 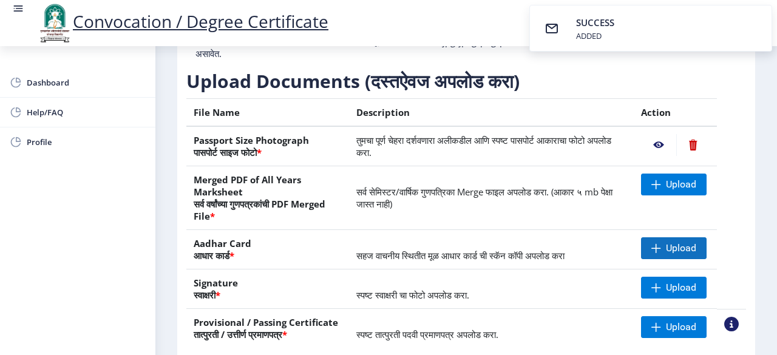 What do you see at coordinates (413, 295) in the screenshot?
I see `span: स्पष्ट स्वाक्षरी चा फोटो अपलोड करा.` at bounding box center [413, 295].